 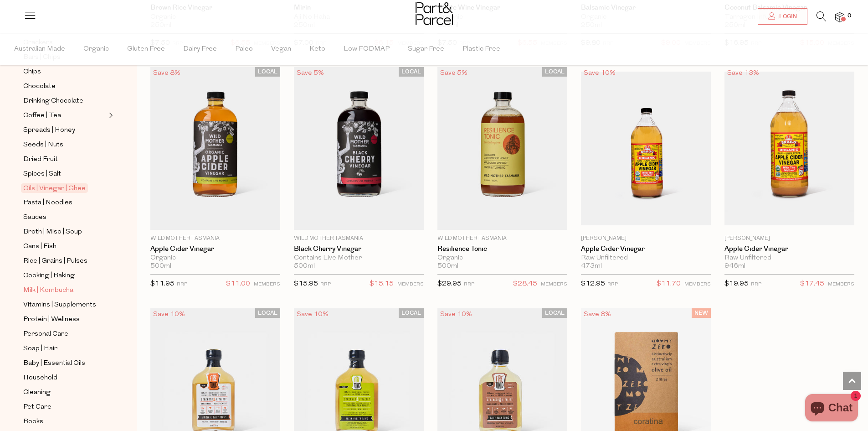 What do you see at coordinates (64, 362) in the screenshot?
I see `a: Baby | Essential Oils` at bounding box center [64, 362].